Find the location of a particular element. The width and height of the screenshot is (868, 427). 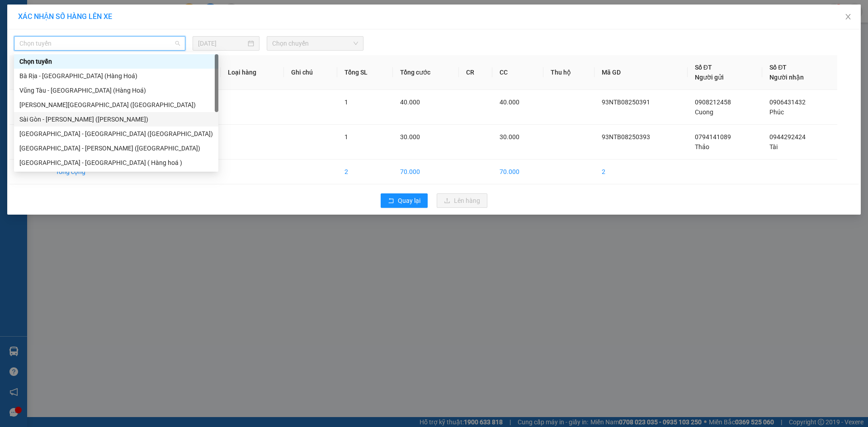

span: Người gửi is located at coordinates (709, 77).